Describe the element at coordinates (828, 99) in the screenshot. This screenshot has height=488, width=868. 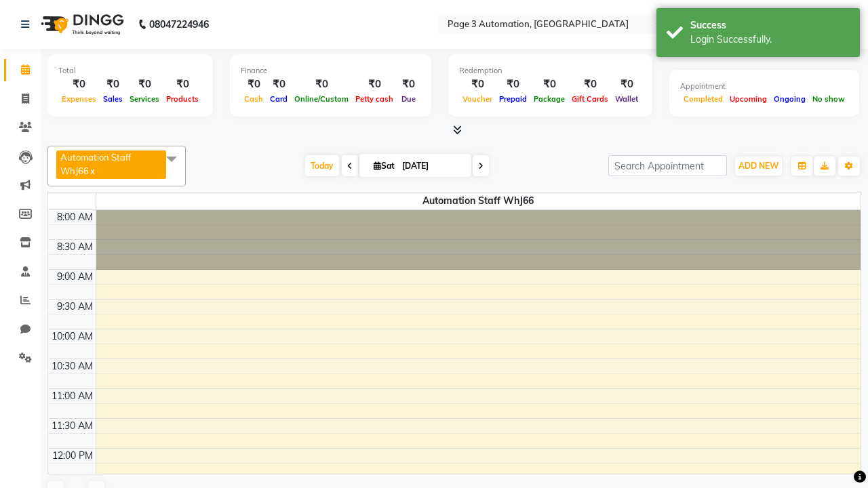
I see `span: No show` at that location.